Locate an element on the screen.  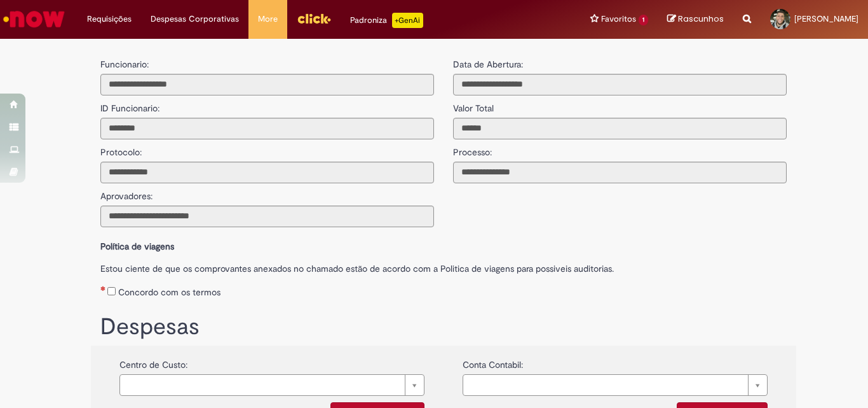
label: Funcionario: is located at coordinates (124, 64).